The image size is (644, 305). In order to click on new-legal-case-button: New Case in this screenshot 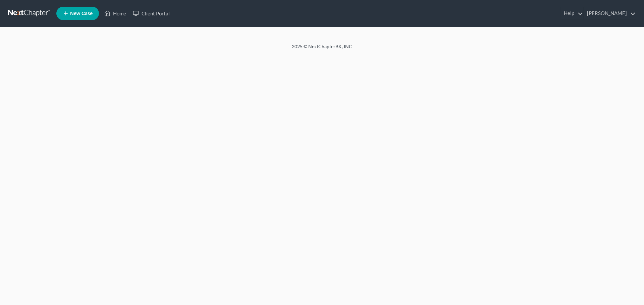, I will do `click(78, 13)`.